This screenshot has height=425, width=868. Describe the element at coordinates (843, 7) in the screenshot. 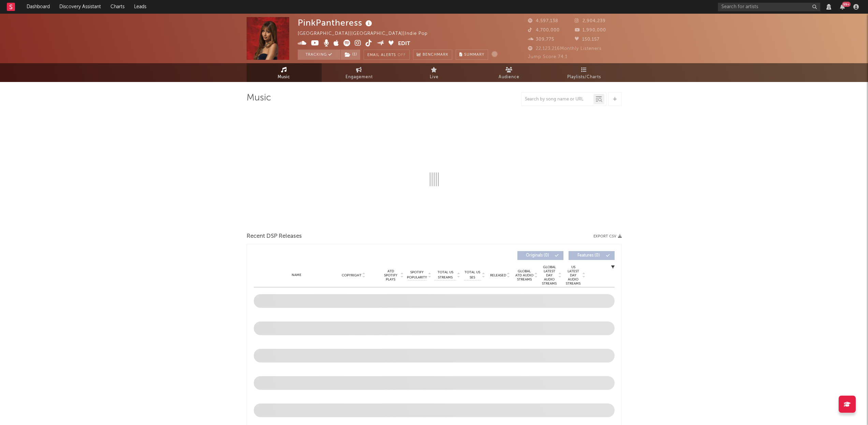

I see `button: 99+` at that location.